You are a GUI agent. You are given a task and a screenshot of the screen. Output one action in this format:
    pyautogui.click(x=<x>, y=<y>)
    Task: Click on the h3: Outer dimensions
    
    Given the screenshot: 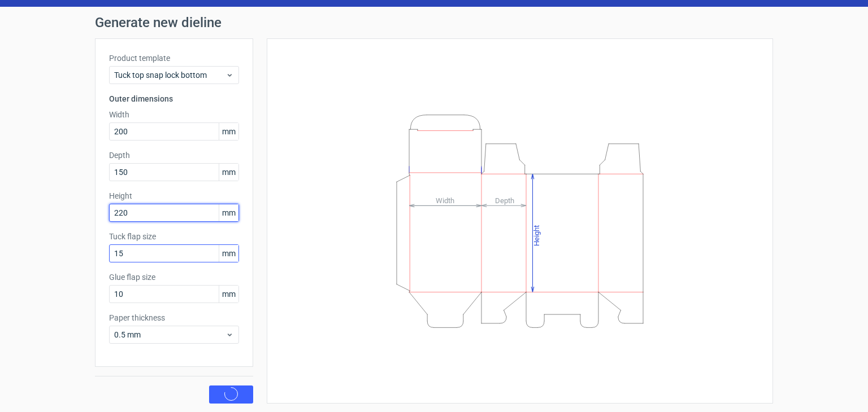 What is the action you would take?
    pyautogui.click(x=174, y=99)
    